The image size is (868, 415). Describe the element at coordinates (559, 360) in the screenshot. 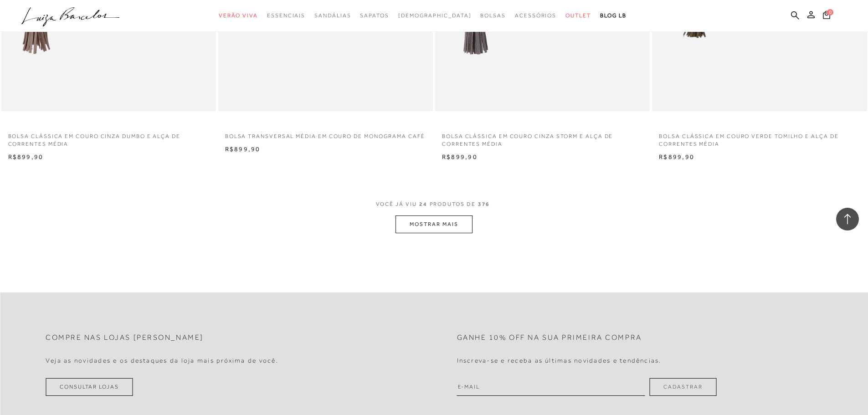

I see `h4: Inscreva-se e receba as últimas novidades e tendências.` at that location.